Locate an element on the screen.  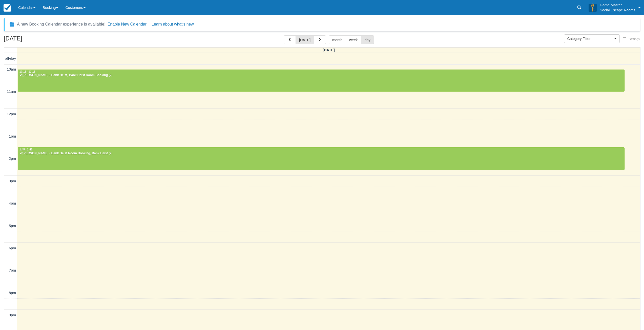
button: day is located at coordinates (367, 39).